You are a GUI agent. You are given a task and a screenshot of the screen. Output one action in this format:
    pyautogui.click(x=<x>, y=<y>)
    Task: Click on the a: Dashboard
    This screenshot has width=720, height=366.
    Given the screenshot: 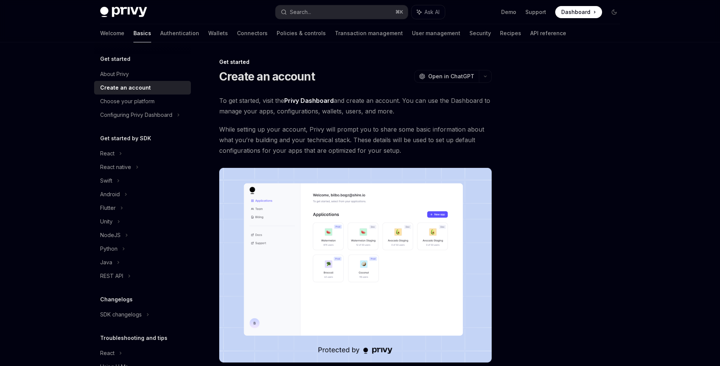 What is the action you would take?
    pyautogui.click(x=579, y=12)
    